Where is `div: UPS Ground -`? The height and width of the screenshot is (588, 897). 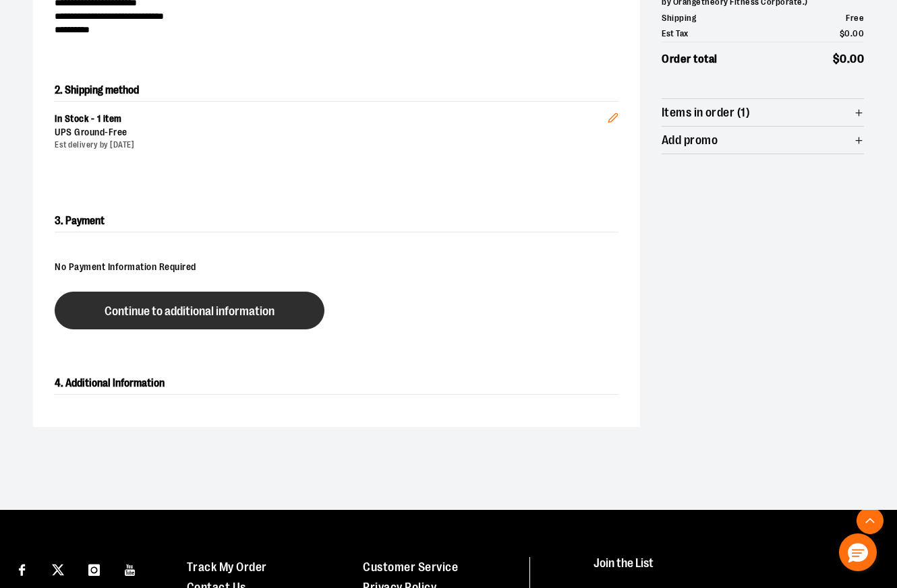
div: UPS Ground - is located at coordinates (331, 133).